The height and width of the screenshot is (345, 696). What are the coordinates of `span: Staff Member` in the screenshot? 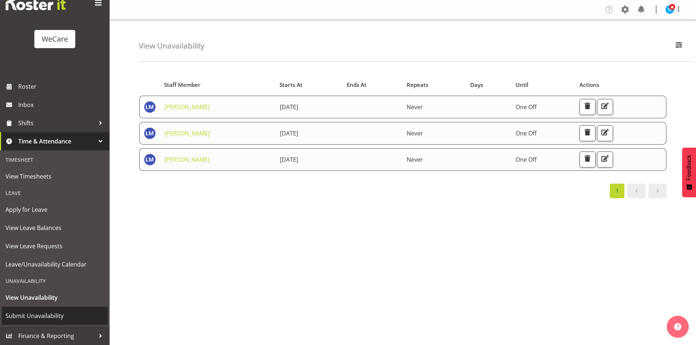 It's located at (182, 85).